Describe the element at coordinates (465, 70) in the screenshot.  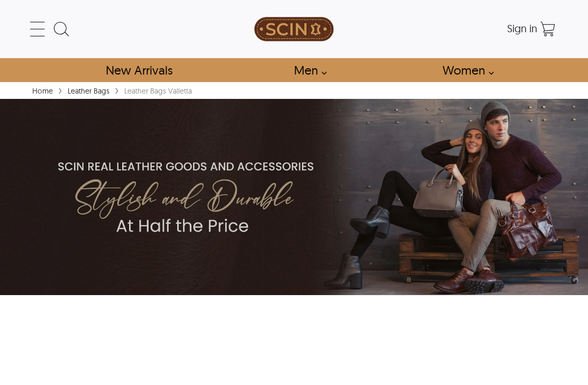
I see `a: Shop Women Leather Jackets` at that location.